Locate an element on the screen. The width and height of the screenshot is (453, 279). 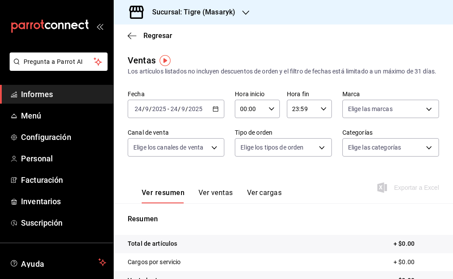
font: Resumen is located at coordinates (143, 219).